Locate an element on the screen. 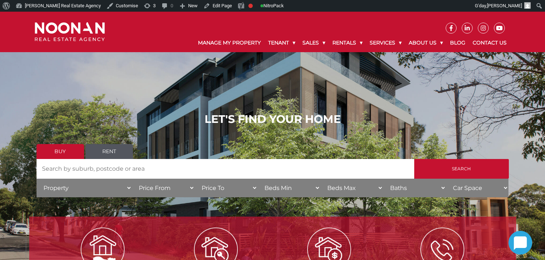  input: Search by suburb, postcode or area is located at coordinates (225, 169).